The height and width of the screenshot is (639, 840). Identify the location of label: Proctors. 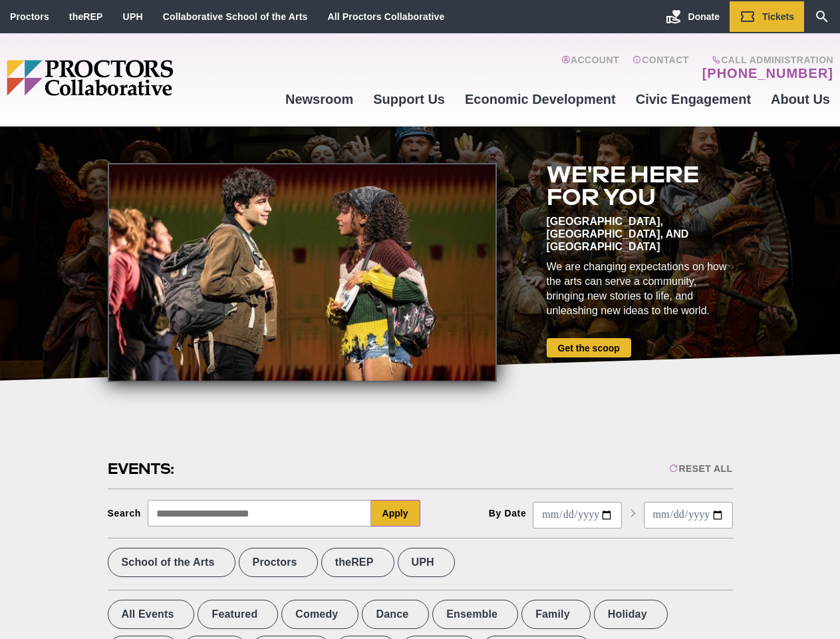
(278, 562).